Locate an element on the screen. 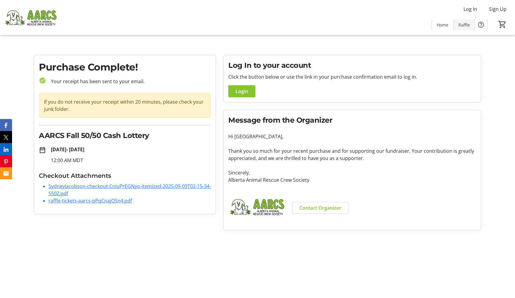 The height and width of the screenshot is (298, 515). h1: Purchase Complete! is located at coordinates (125, 67).